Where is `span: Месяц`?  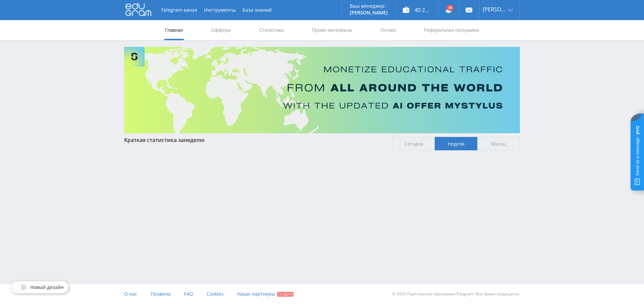
span: Месяц is located at coordinates (499, 143).